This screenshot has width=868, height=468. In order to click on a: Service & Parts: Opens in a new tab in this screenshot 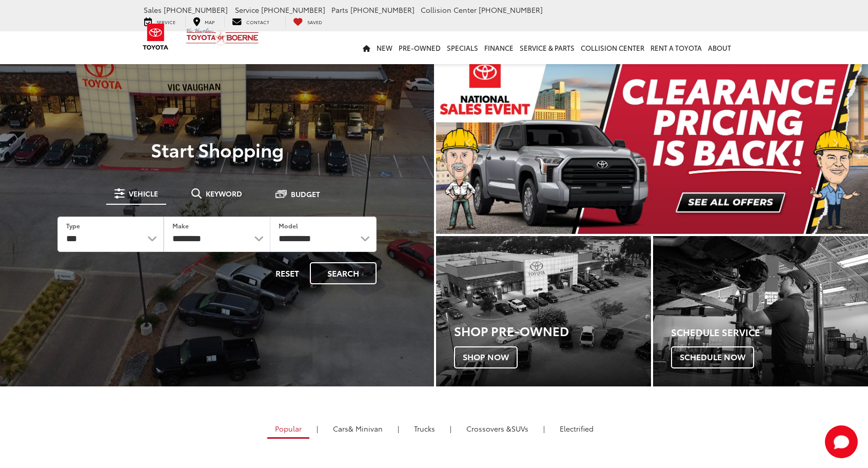, I will do `click(547, 48)`.